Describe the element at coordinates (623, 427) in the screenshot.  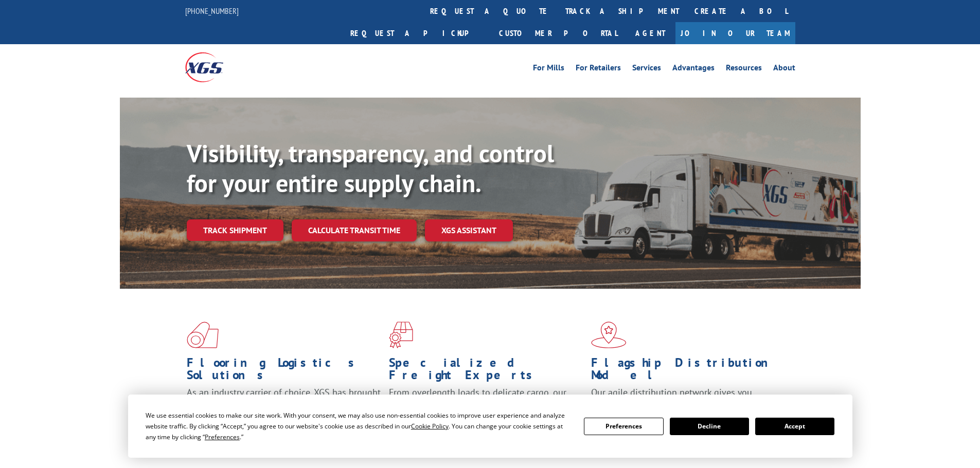
I see `button: Preferences` at that location.